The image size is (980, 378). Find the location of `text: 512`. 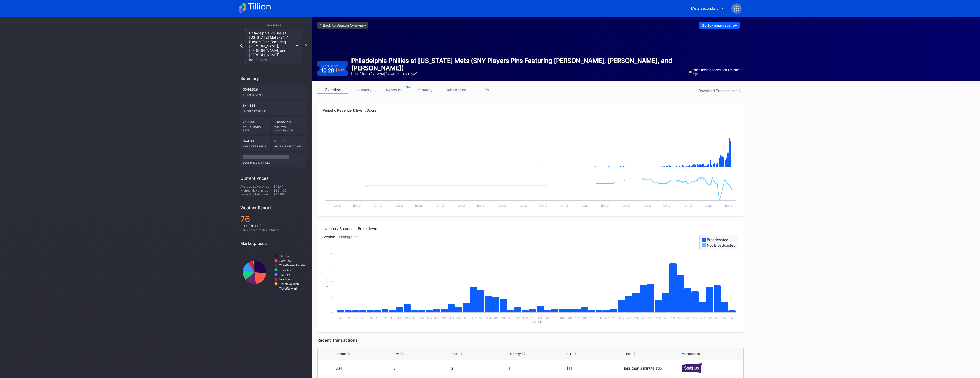

text: 512 is located at coordinates (547, 318).